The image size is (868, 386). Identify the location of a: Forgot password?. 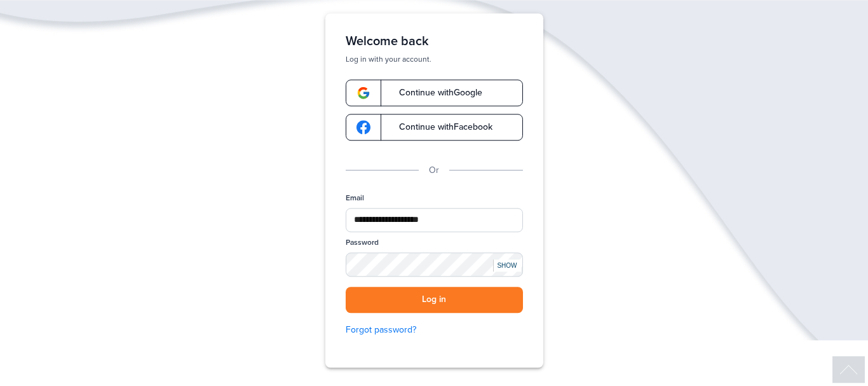
(434, 330).